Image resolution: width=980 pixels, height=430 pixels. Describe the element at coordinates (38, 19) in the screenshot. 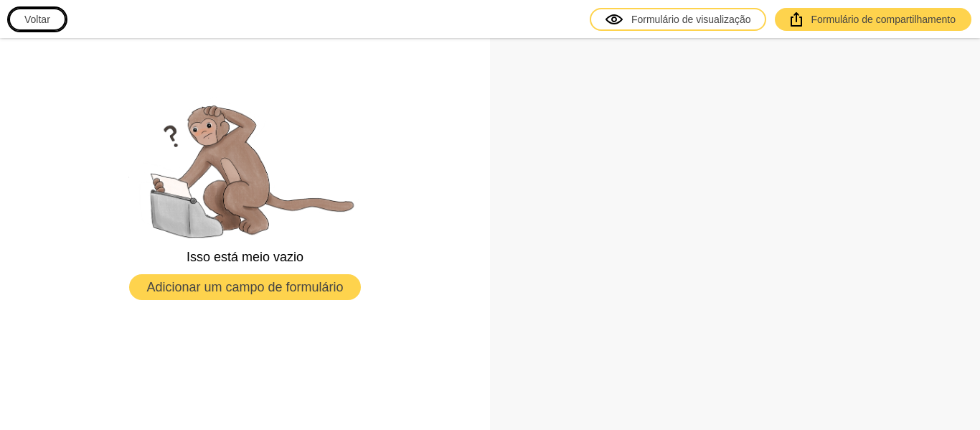

I see `font: Voltar` at that location.